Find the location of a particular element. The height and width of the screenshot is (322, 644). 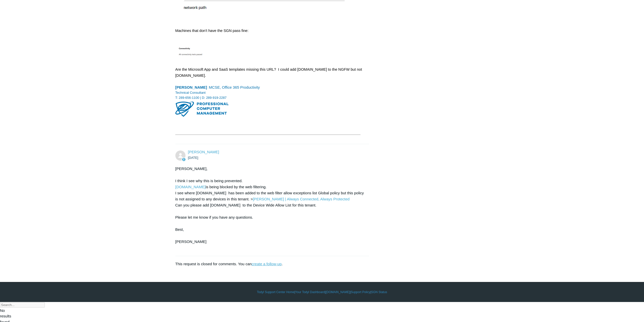

div: This request is closed for comments. You can . is located at coordinates (272, 261).